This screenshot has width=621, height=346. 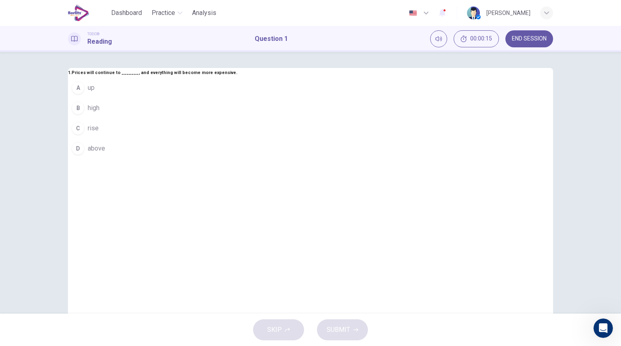 I want to click on div: Ask a questionAI Agent and team can helpProfile image for Fin, so click(x=81, y=152).